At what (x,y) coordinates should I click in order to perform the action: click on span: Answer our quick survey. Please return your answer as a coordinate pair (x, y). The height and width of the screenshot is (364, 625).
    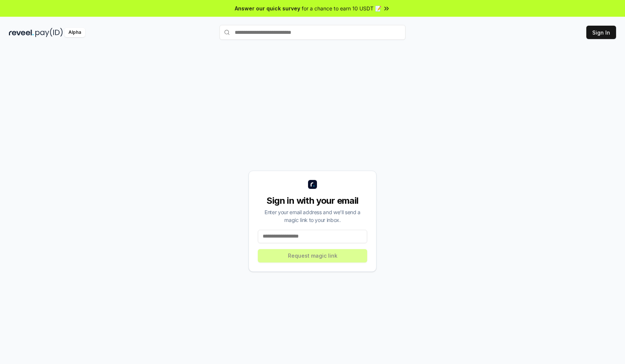
    Looking at the image, I should click on (267, 8).